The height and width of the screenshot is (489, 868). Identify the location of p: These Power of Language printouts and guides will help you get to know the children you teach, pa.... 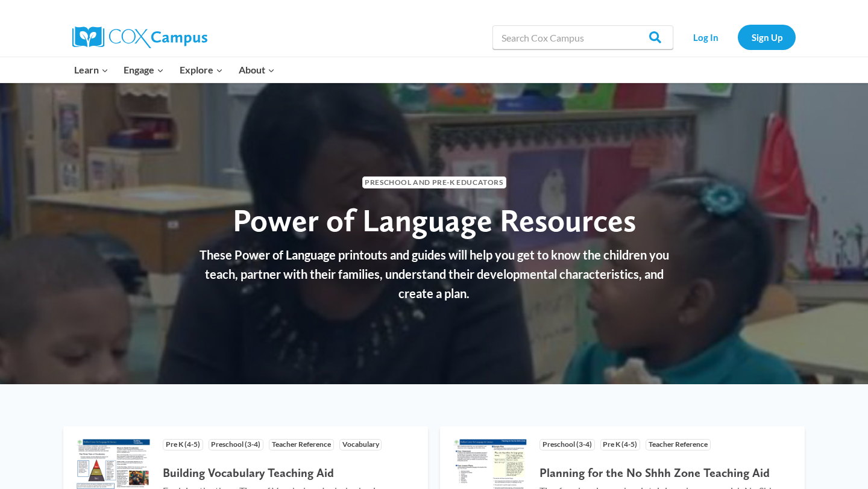
(434, 274).